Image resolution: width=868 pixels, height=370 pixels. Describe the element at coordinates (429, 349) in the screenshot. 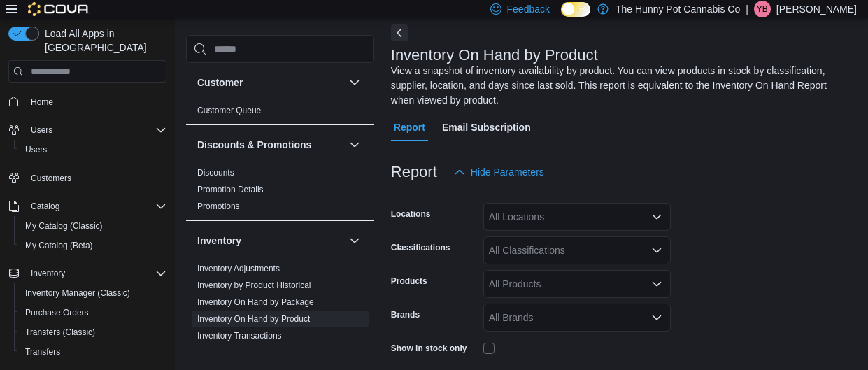

I see `label: Show in stock only` at that location.